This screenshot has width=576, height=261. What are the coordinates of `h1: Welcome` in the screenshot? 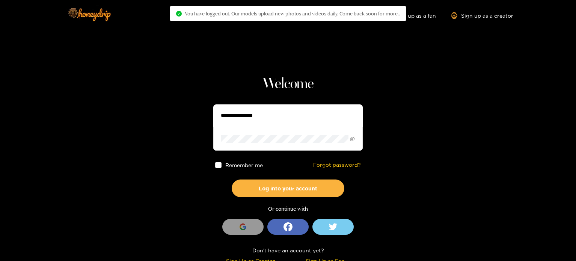 It's located at (288, 84).